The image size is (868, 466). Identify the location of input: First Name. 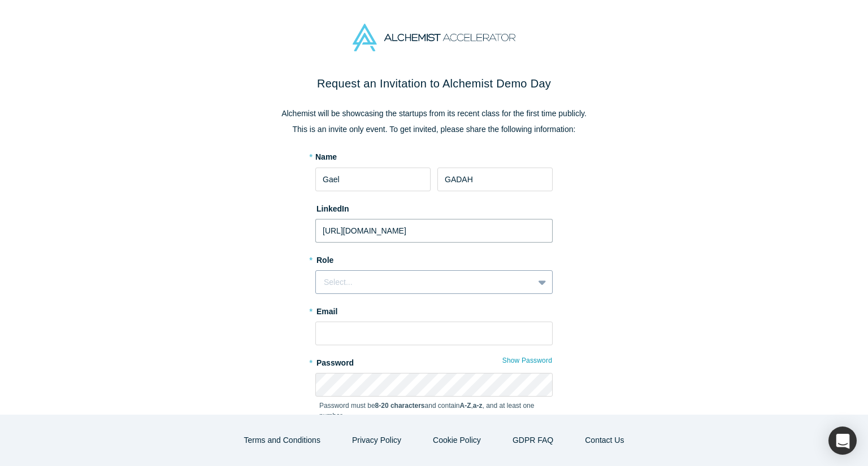
(373, 179).